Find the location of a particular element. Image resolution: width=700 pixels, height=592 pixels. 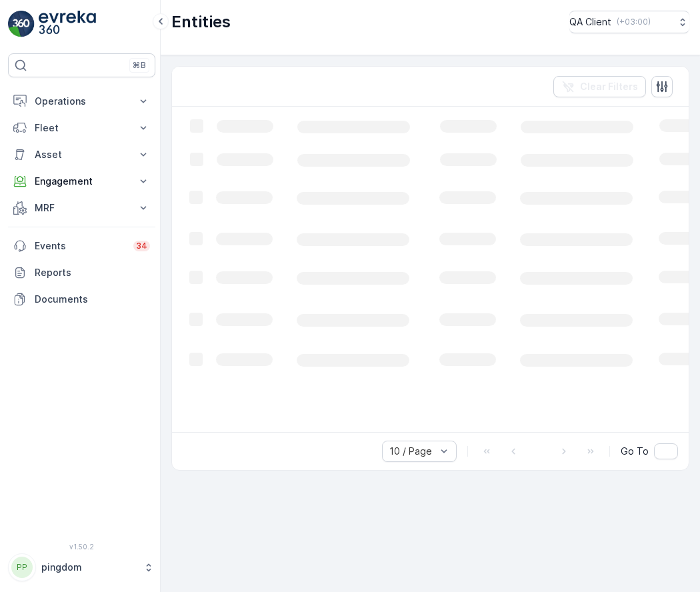

a: Documents is located at coordinates (81, 300).